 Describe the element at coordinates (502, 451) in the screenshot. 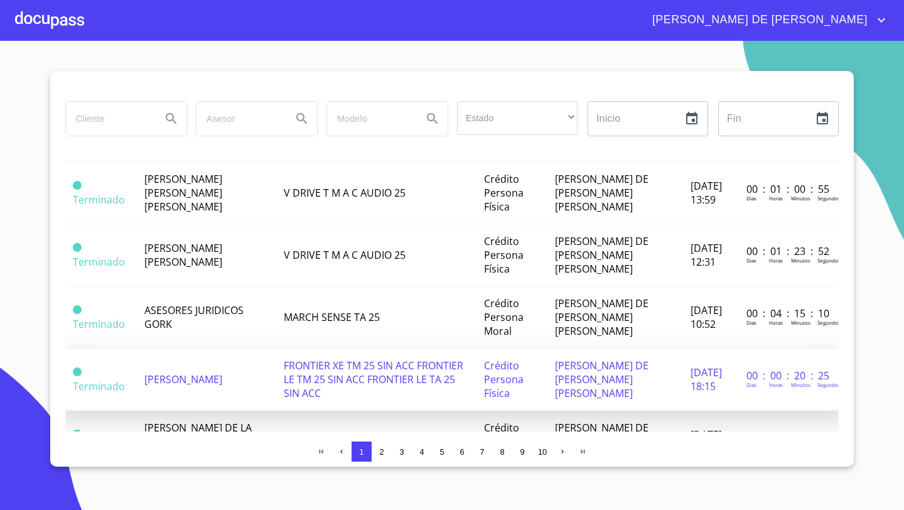

I see `button: 8` at that location.